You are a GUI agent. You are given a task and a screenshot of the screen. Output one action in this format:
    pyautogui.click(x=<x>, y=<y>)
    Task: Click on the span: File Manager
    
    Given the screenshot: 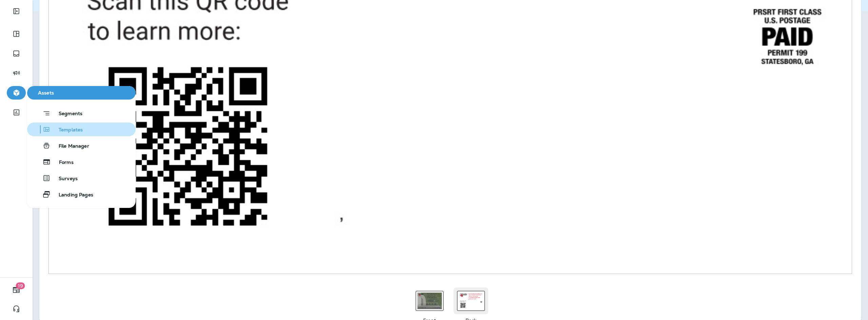 What is the action you would take?
    pyautogui.click(x=70, y=146)
    